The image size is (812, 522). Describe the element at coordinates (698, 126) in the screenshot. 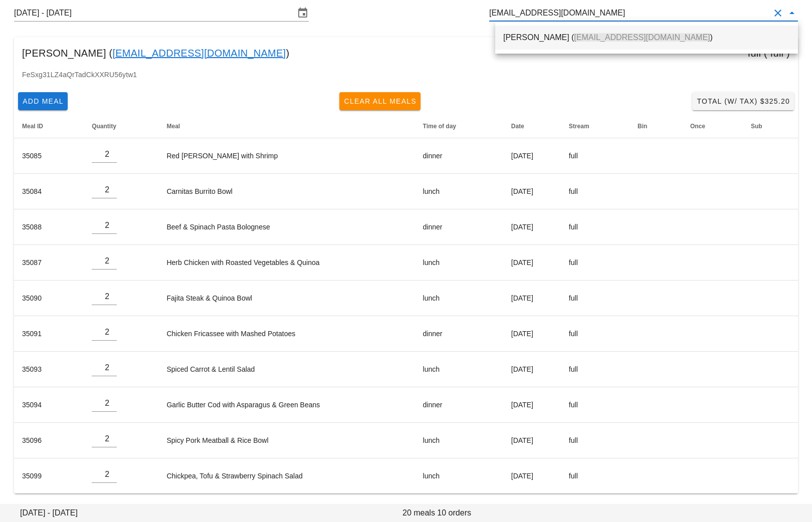

I see `span: Once` at that location.